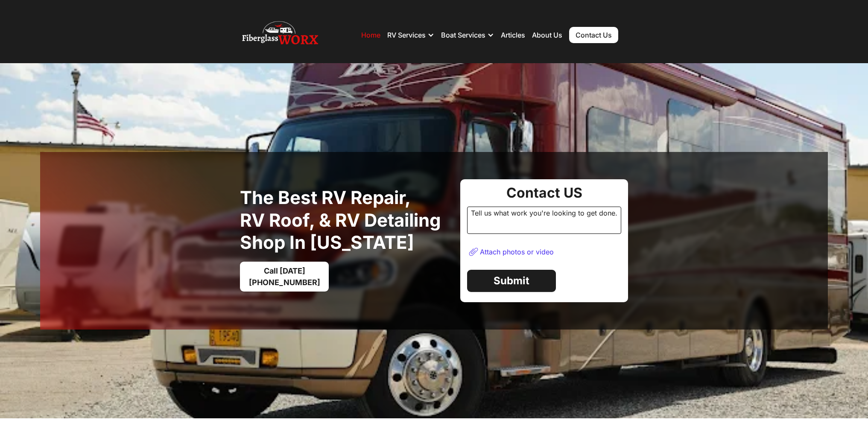 This screenshot has width=868, height=423. What do you see at coordinates (511, 280) in the screenshot?
I see `a: Submit` at bounding box center [511, 280].